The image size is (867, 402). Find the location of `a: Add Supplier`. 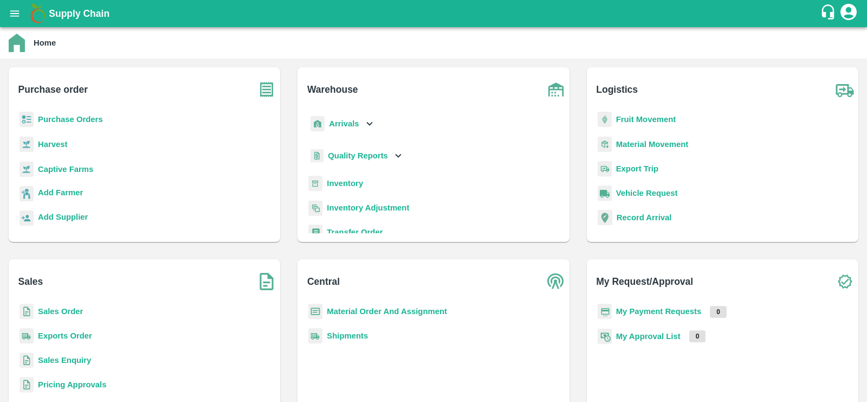

a: Add Supplier is located at coordinates (63, 218).